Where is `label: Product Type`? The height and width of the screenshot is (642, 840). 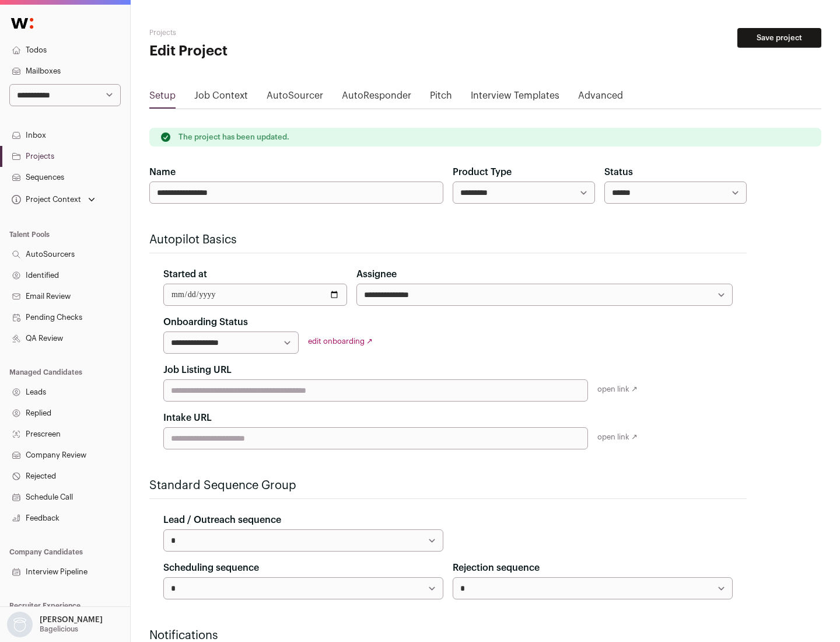 label: Product Type is located at coordinates (482, 173).